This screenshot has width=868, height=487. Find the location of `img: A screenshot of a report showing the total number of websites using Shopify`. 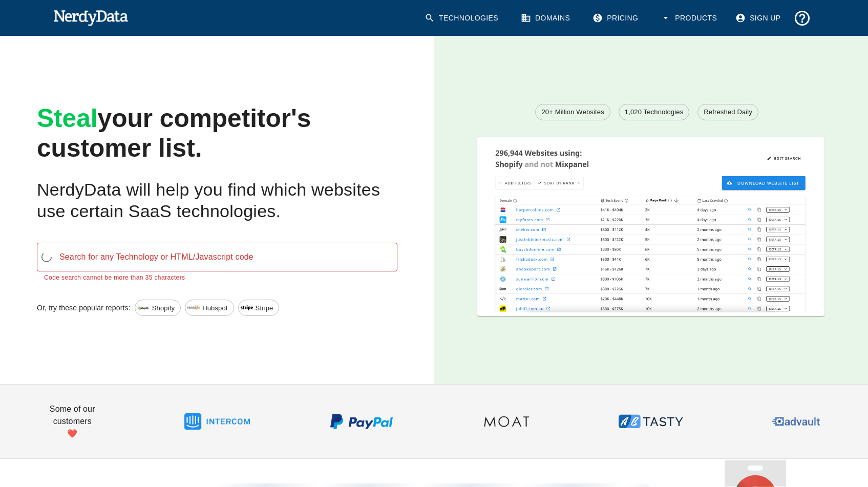

img: A screenshot of a report showing the total number of websites using Shopify is located at coordinates (651, 224).